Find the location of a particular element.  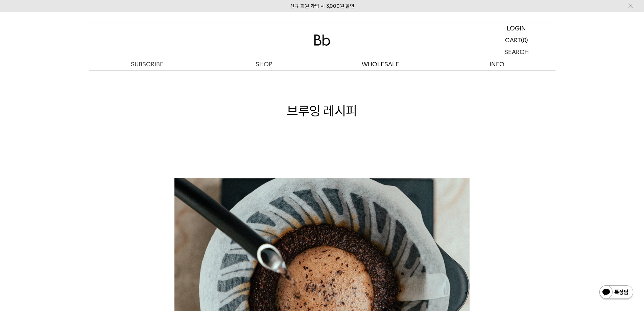

p: (0) is located at coordinates (525, 40).